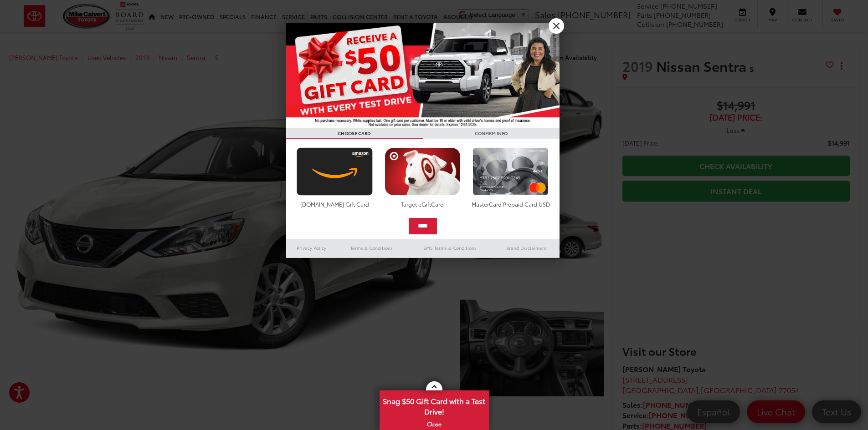 This screenshot has height=430, width=868. I want to click on h3: CHOOSE CARD, so click(355, 133).